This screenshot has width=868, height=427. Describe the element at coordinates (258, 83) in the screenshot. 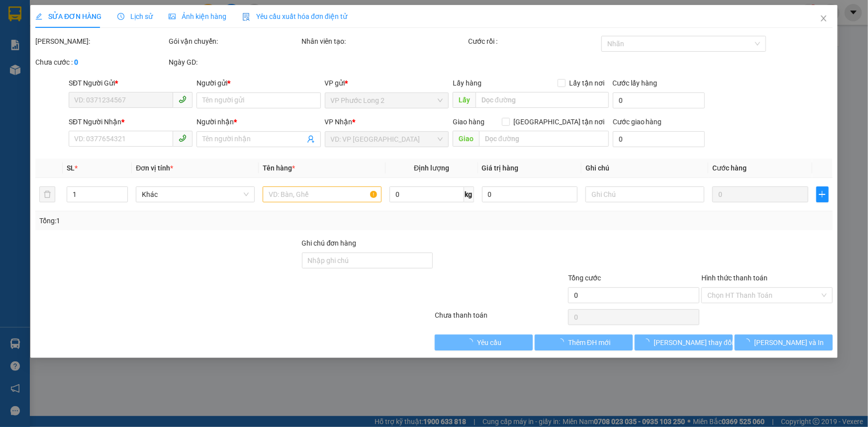

I see `div: Người gửi` at that location.